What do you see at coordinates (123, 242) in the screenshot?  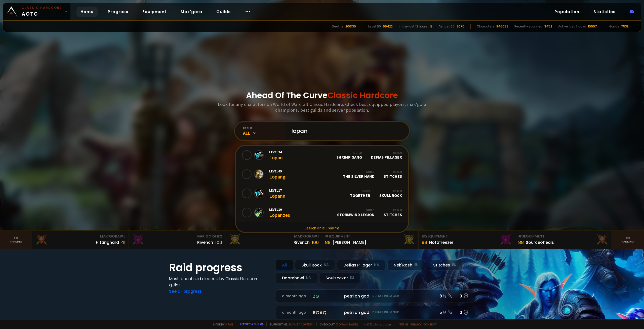 I see `div: 41` at bounding box center [123, 242].